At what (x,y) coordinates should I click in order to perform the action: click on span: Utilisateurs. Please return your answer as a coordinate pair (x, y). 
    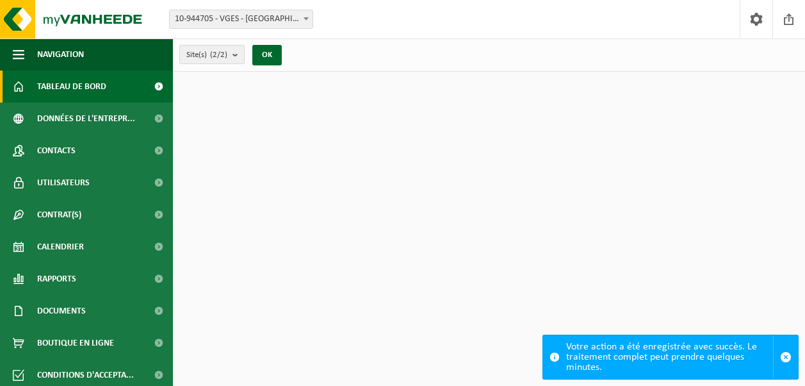
    Looking at the image, I should click on (63, 183).